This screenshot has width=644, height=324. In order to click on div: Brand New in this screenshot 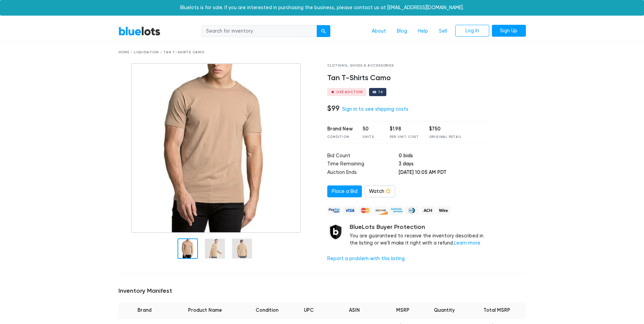, I will do `click(340, 129)`.